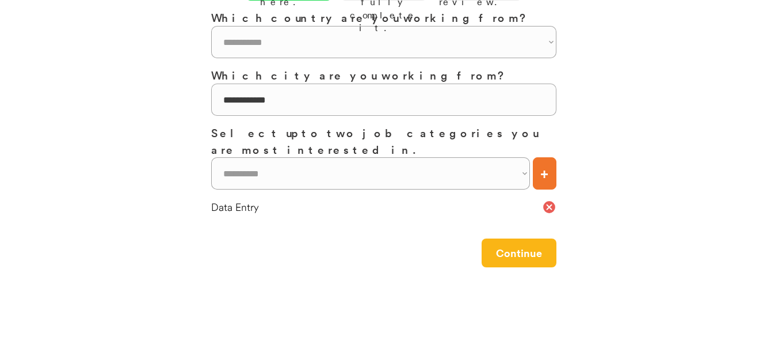 This screenshot has width=767, height=359. I want to click on h3: Select up to two job categories you are most interested in., so click(384, 140).